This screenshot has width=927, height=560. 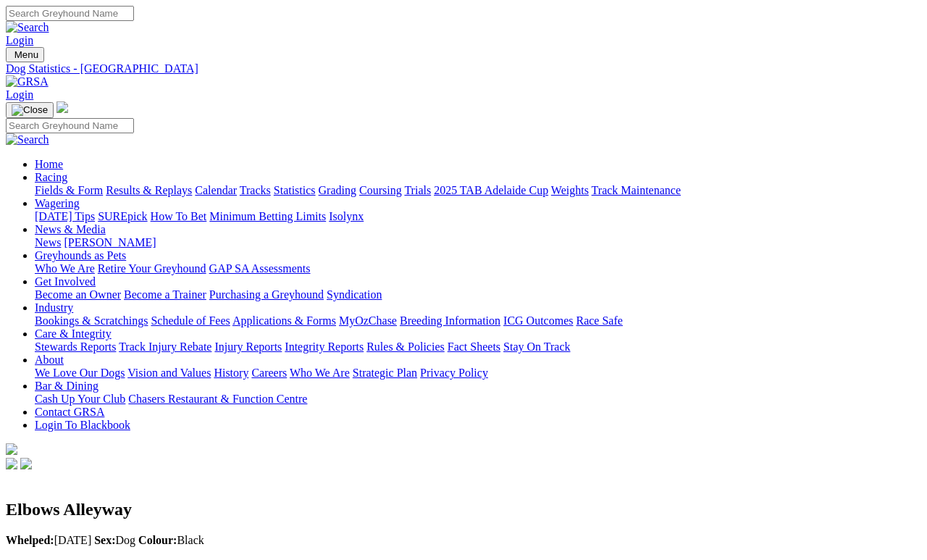 I want to click on a: Injury Reports, so click(x=248, y=346).